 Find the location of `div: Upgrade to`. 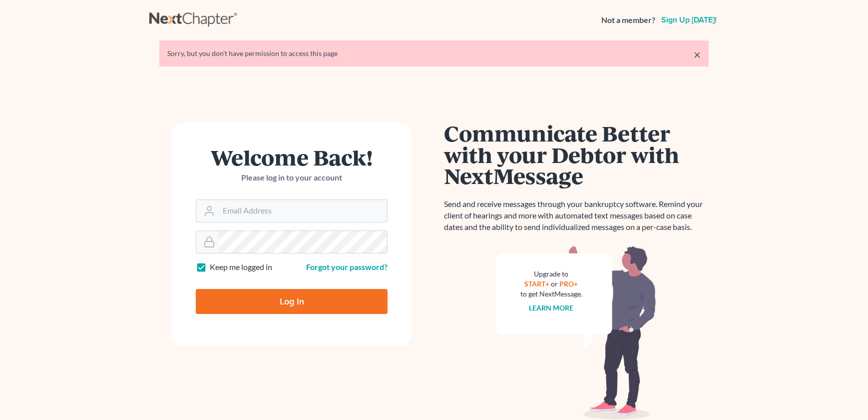

div: Upgrade to is located at coordinates (552, 274).